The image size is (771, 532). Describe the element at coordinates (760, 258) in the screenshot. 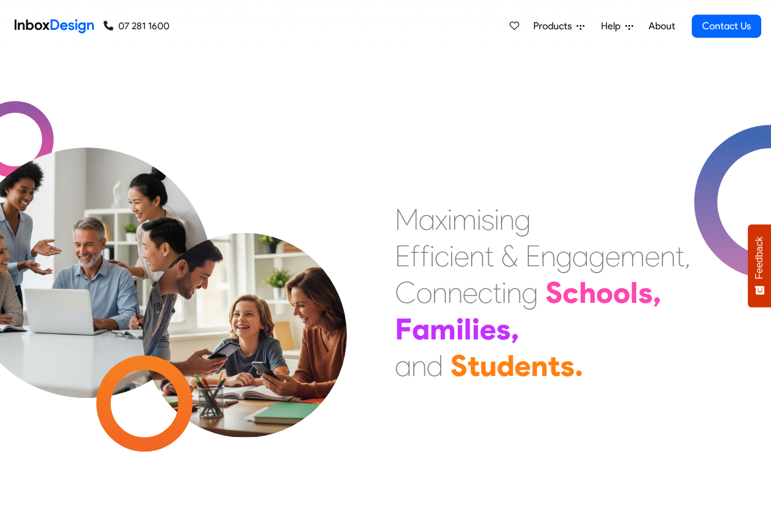

I see `span: Feedback` at that location.